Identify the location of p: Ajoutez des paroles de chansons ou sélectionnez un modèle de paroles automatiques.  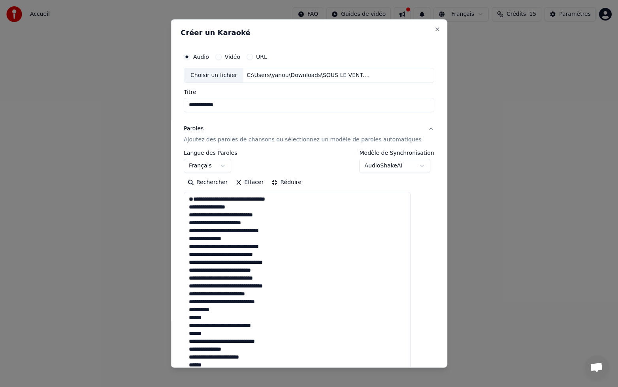
(302, 140).